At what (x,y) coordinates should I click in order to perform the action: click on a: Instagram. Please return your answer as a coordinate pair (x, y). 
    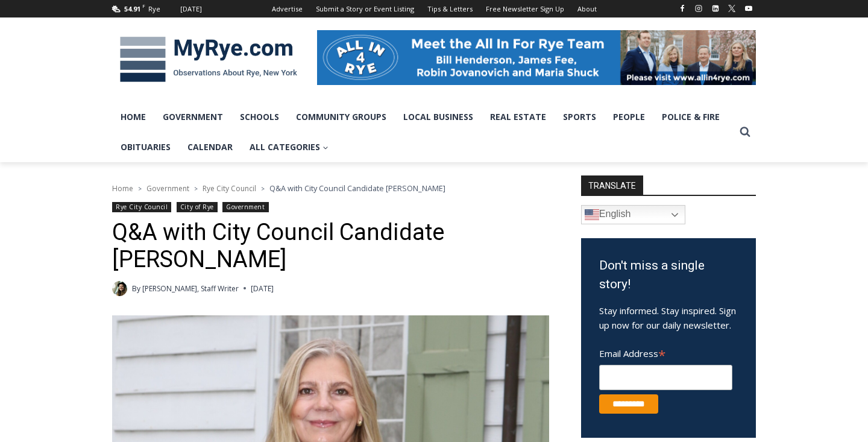
    Looking at the image, I should click on (698, 8).